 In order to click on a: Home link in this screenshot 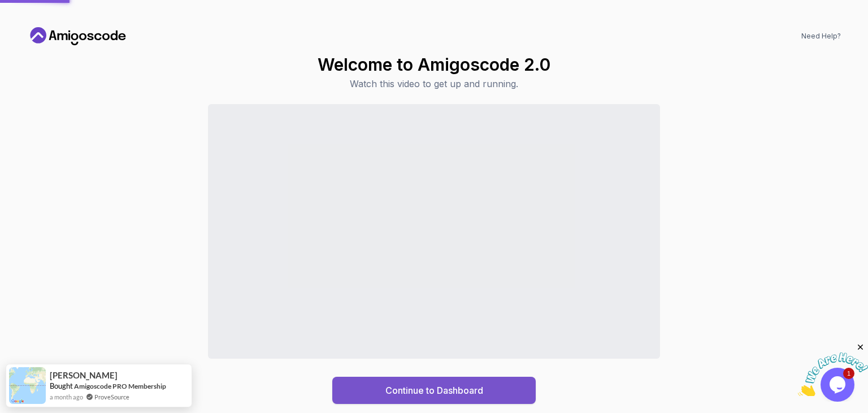, I will do `click(78, 36)`.